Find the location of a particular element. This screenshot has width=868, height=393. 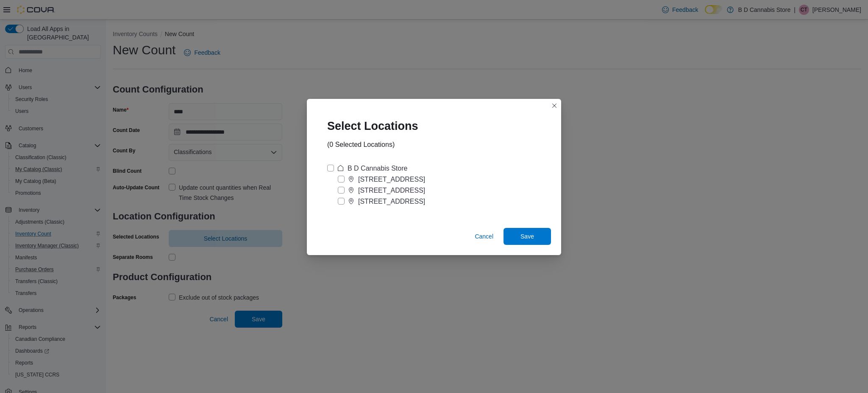

button: Closes this modal window is located at coordinates (554, 106).